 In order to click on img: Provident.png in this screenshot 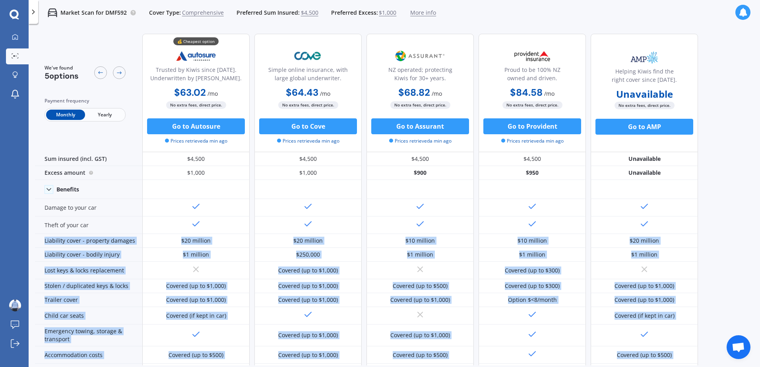, I will do `click(532, 56)`.